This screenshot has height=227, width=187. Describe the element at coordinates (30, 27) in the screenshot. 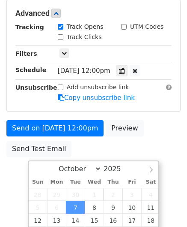

I see `strong: Tracking` at that location.